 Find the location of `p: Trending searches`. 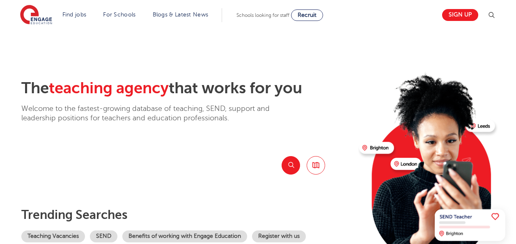

p: Trending searches is located at coordinates (187, 215).